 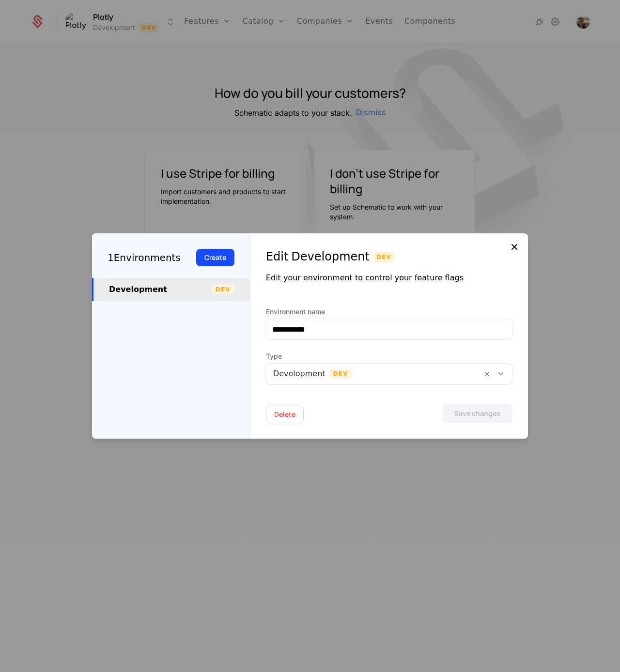 What do you see at coordinates (477, 413) in the screenshot?
I see `button: Save changes` at bounding box center [477, 413].